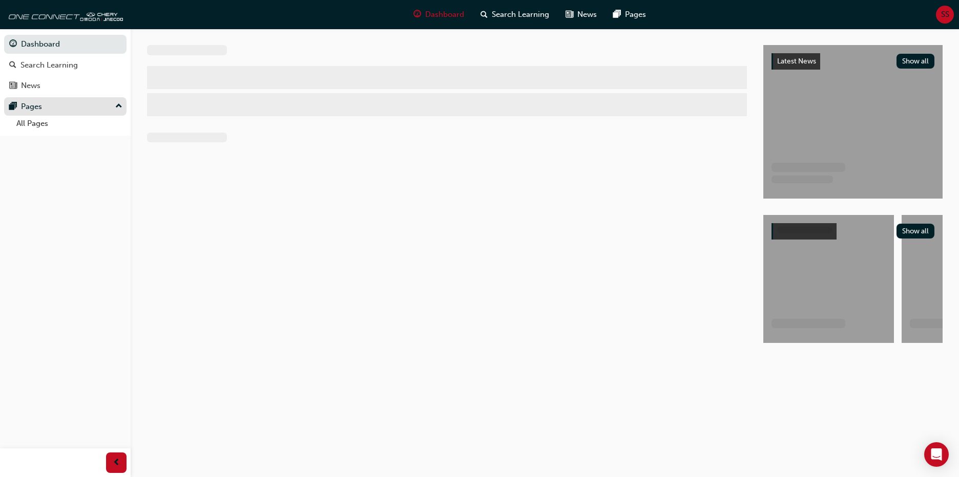 Image resolution: width=959 pixels, height=477 pixels. What do you see at coordinates (65, 86) in the screenshot?
I see `a: News` at bounding box center [65, 86].